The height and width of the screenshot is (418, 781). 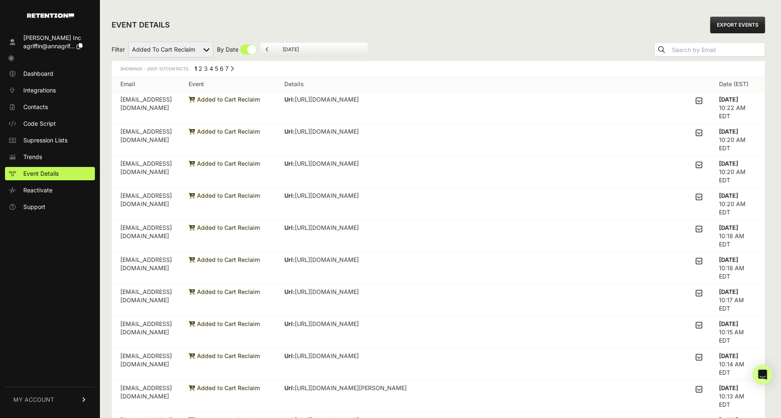 What do you see at coordinates (213, 70) in the screenshot?
I see `div: Pagination` at bounding box center [213, 70].